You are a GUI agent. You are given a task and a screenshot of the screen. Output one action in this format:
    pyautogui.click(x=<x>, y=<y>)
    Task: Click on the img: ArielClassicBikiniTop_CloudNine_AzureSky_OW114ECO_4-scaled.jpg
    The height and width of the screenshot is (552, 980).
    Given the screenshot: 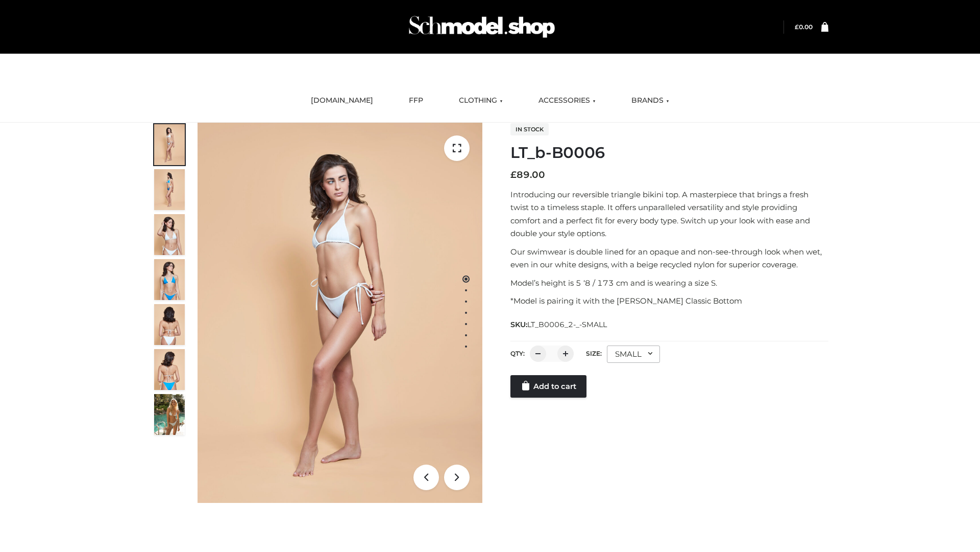 What is the action you would take?
    pyautogui.click(x=170, y=279)
    